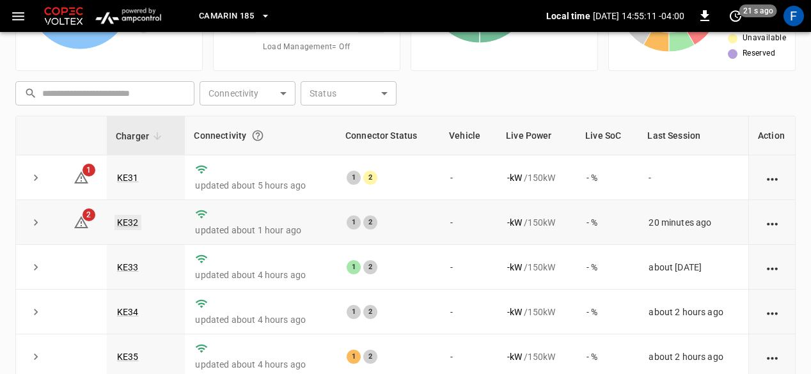 The image size is (811, 374). Describe the element at coordinates (771, 136) in the screenshot. I see `th: Action` at that location.